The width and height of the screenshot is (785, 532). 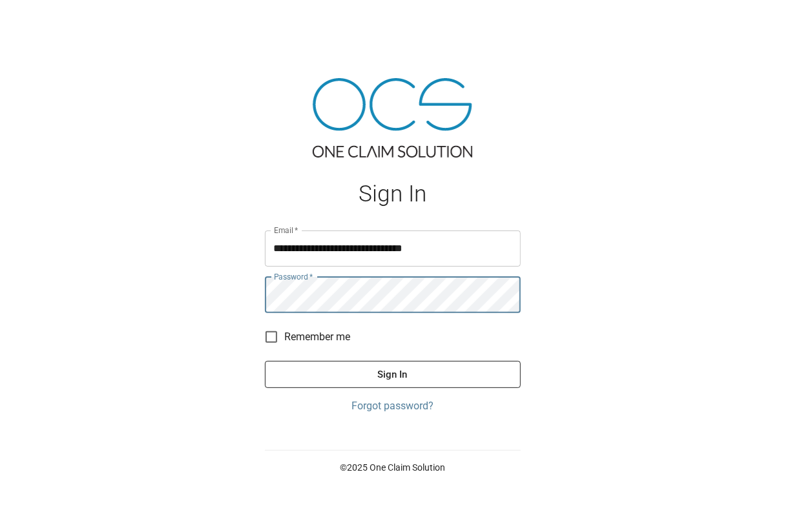 What do you see at coordinates (392, 468) in the screenshot?
I see `p: © 2025 One Claim Solution` at bounding box center [392, 468].